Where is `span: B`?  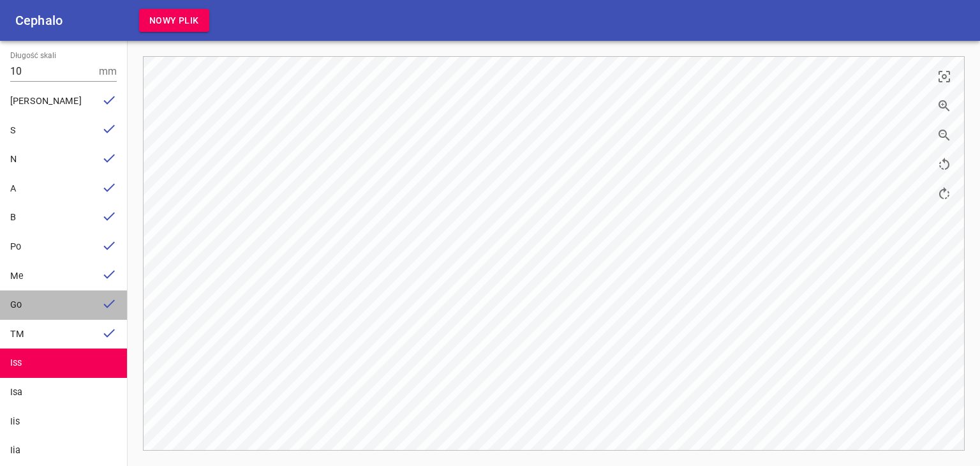 span: B is located at coordinates (13, 217).